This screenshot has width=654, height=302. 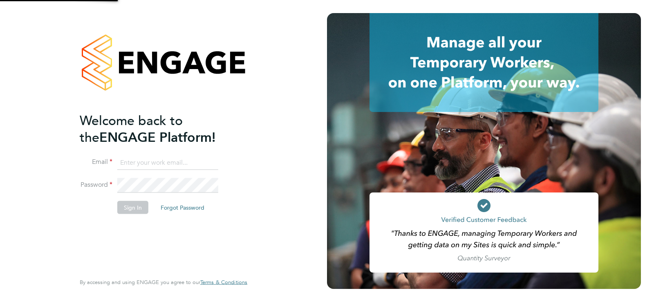 I want to click on span: Welcome back to the, so click(x=131, y=129).